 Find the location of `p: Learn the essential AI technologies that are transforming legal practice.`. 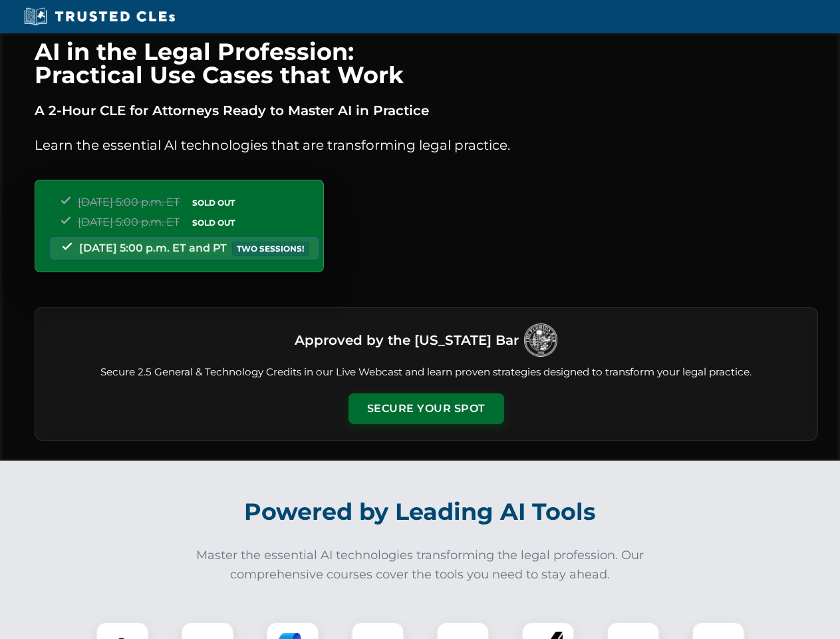

p: Learn the essential AI technologies that are transforming legal practice. is located at coordinates (427, 145).